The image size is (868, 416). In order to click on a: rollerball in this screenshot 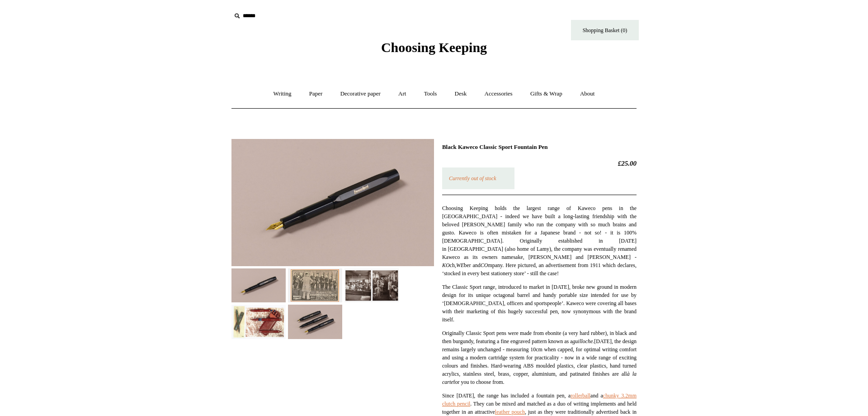, I will do `click(581, 395)`.